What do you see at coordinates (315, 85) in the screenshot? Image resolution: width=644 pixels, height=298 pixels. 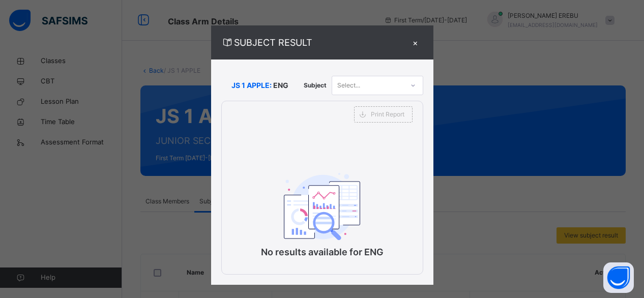 I see `span: Subject` at bounding box center [315, 85].